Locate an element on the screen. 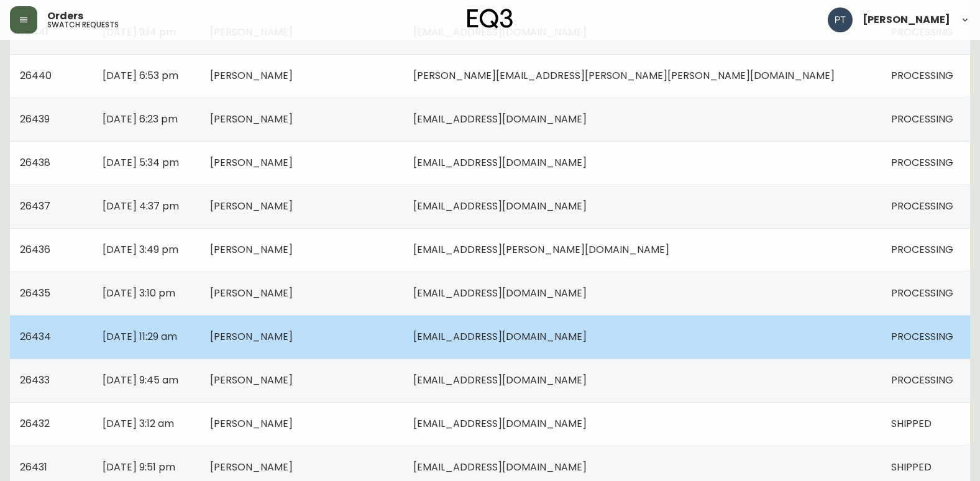  span: 26439 is located at coordinates (35, 119).